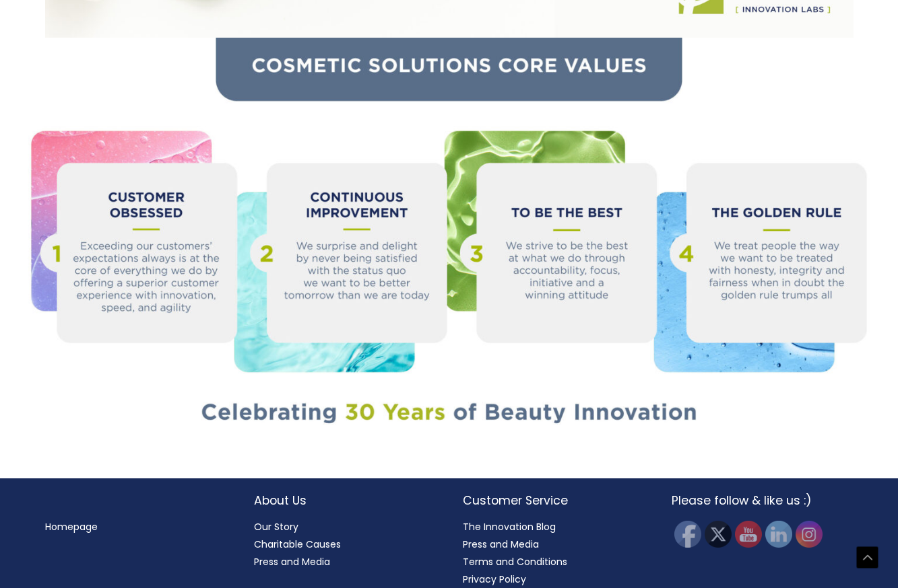  Describe the element at coordinates (763, 501) in the screenshot. I see `h2: Please follow & like us :)` at that location.